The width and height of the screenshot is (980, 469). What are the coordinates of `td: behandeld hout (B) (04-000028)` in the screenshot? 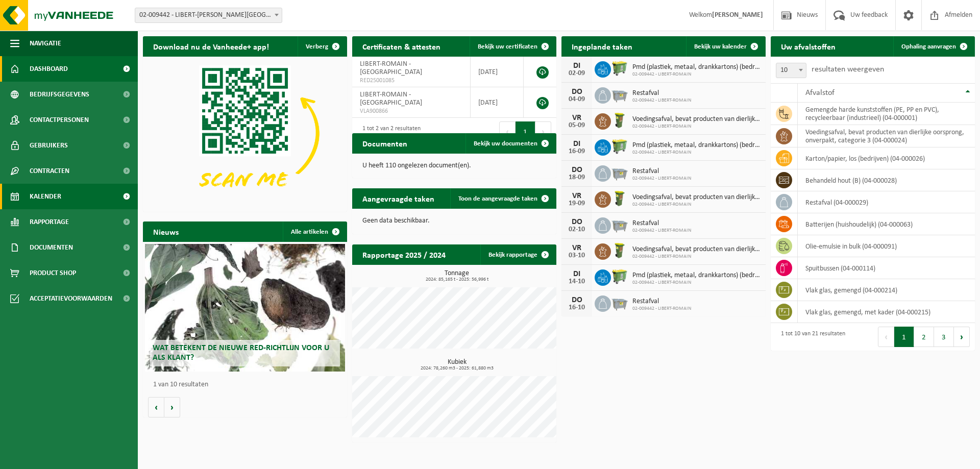 It's located at (886, 180).